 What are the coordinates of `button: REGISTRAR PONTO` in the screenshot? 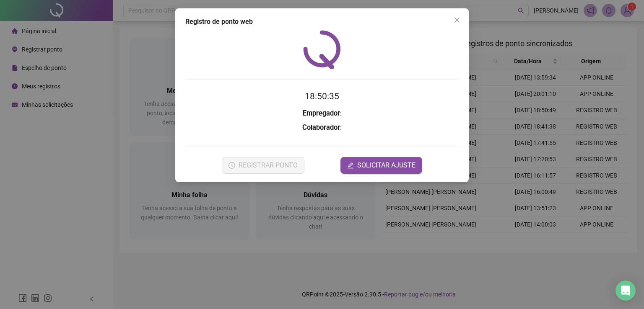 It's located at (263, 166).